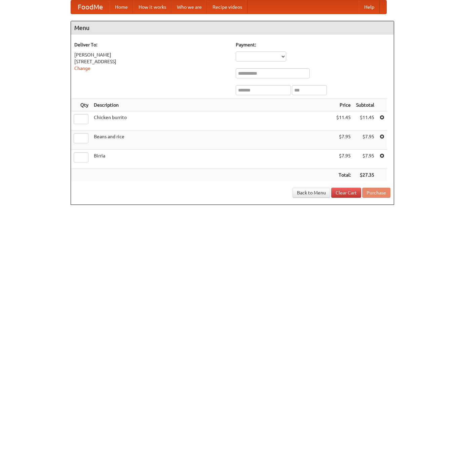 This screenshot has width=457, height=476. What do you see at coordinates (313, 45) in the screenshot?
I see `h5: Payment:` at bounding box center [313, 45].